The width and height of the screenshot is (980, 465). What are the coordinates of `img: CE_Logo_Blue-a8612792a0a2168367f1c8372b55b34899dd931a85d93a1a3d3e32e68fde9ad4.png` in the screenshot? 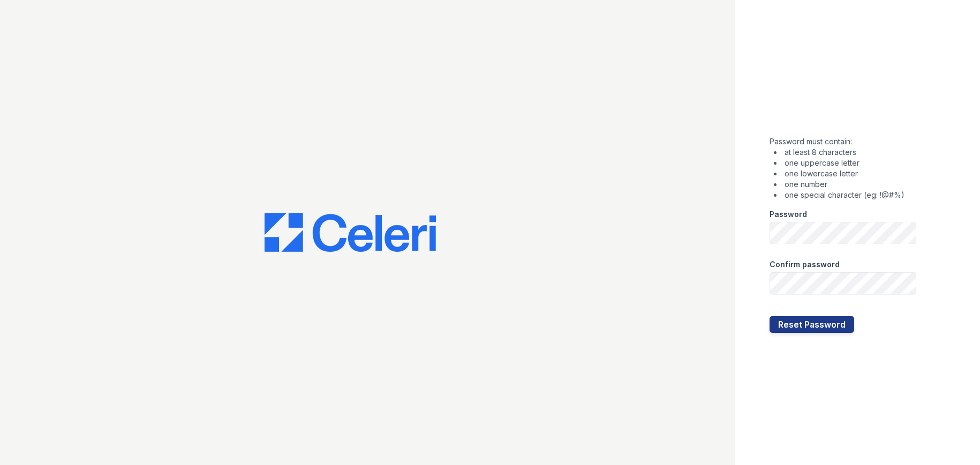 It's located at (350, 233).